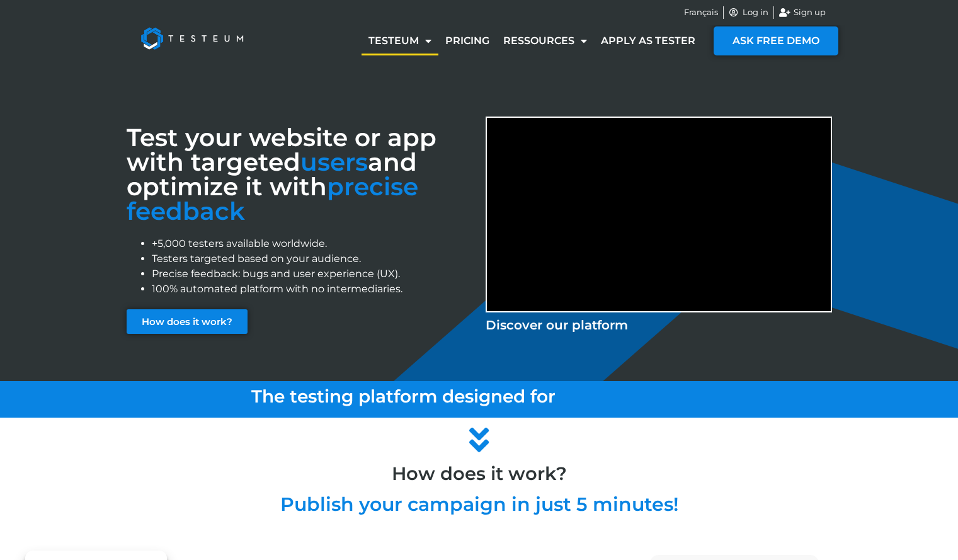  What do you see at coordinates (192, 38) in the screenshot?
I see `img: Testeum Logo - Application crowdtesting platform` at bounding box center [192, 38].